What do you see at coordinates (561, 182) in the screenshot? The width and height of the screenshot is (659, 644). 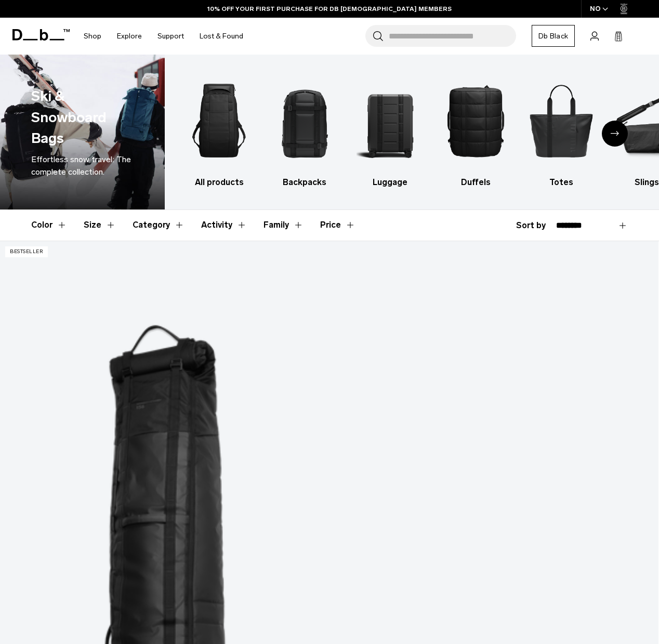 I see `h3: Totes` at bounding box center [561, 182].